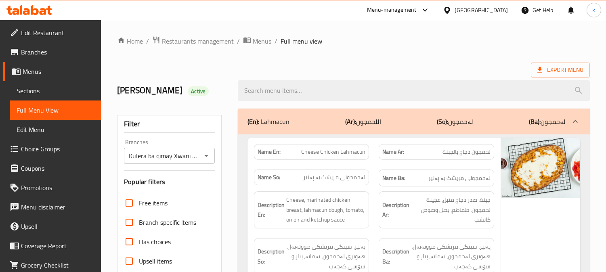 Image resolution: width=606 pixels, height=272 pixels. Describe the element at coordinates (450, 210) in the screenshot. I see `span: جبنة، صدر دجاج متبل، عجينة لحمجون، طماطم، بصل وصوص كاتشب` at that location.